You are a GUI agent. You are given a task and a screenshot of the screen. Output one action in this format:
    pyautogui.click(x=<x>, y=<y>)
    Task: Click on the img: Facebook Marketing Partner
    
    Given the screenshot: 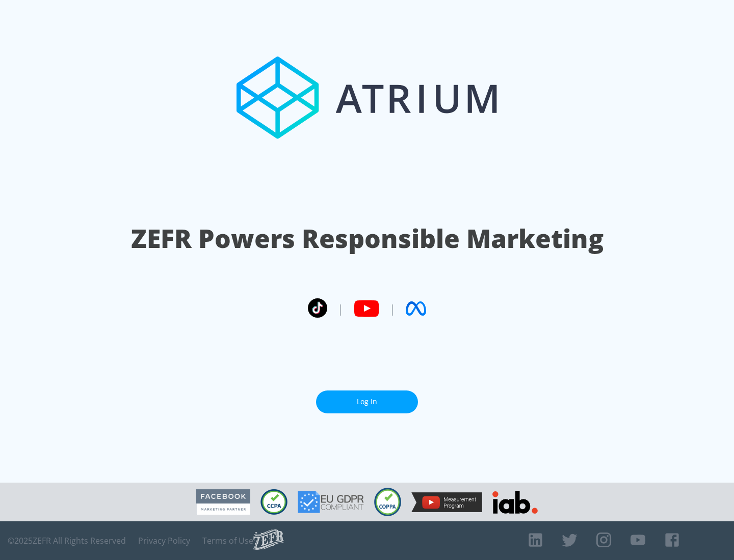 What is the action you would take?
    pyautogui.click(x=223, y=502)
    